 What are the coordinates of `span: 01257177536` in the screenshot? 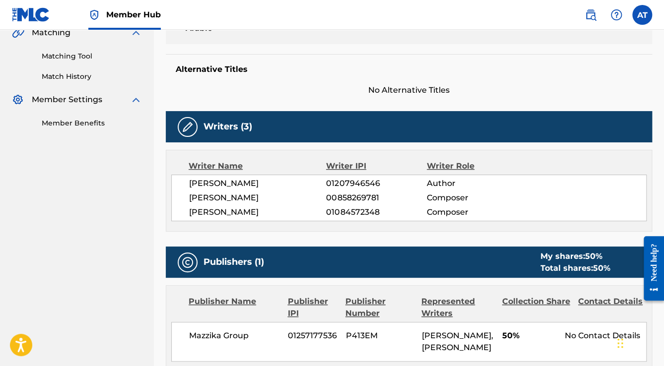 It's located at (313, 336).